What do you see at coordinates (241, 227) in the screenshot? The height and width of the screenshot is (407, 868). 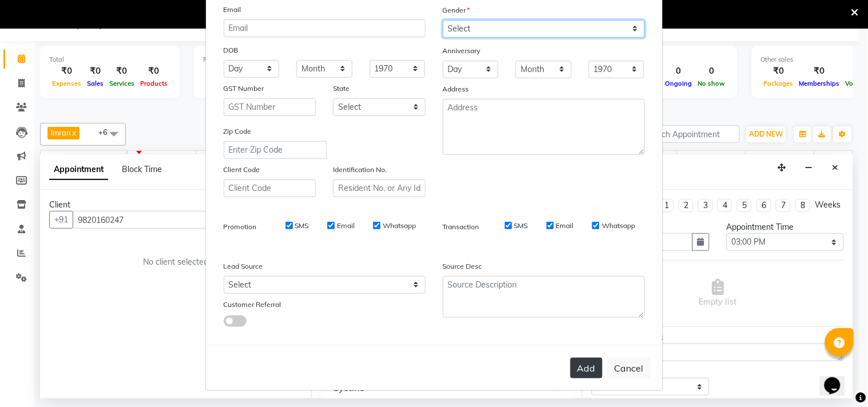 I see `label: Promotion` at bounding box center [241, 227].